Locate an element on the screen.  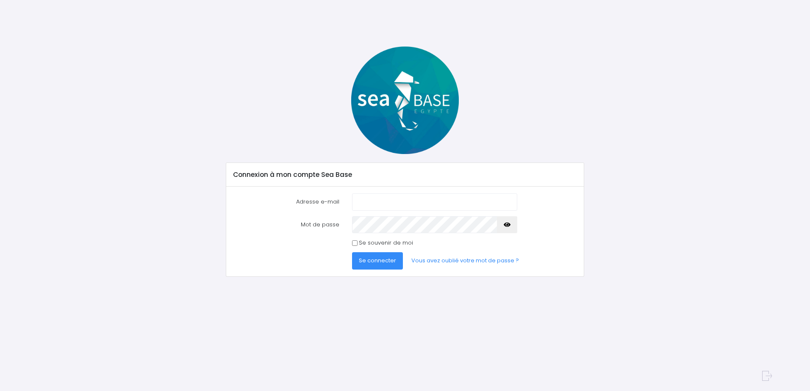
label: Adresse e-mail is located at coordinates (286, 202).